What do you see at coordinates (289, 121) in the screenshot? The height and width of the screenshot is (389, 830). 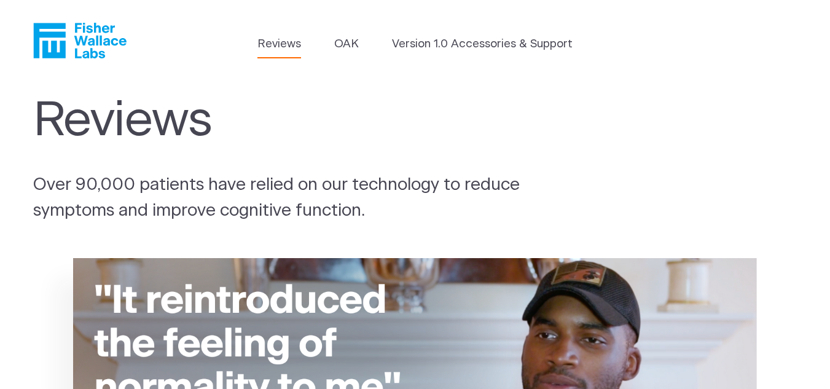 I see `h1: Reviews` at bounding box center [289, 121].